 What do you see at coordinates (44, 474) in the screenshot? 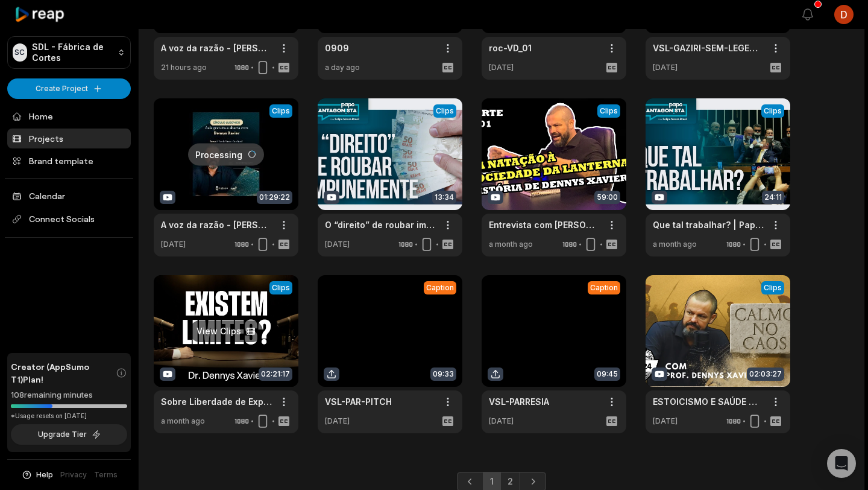
I see `span: Help` at bounding box center [44, 474].